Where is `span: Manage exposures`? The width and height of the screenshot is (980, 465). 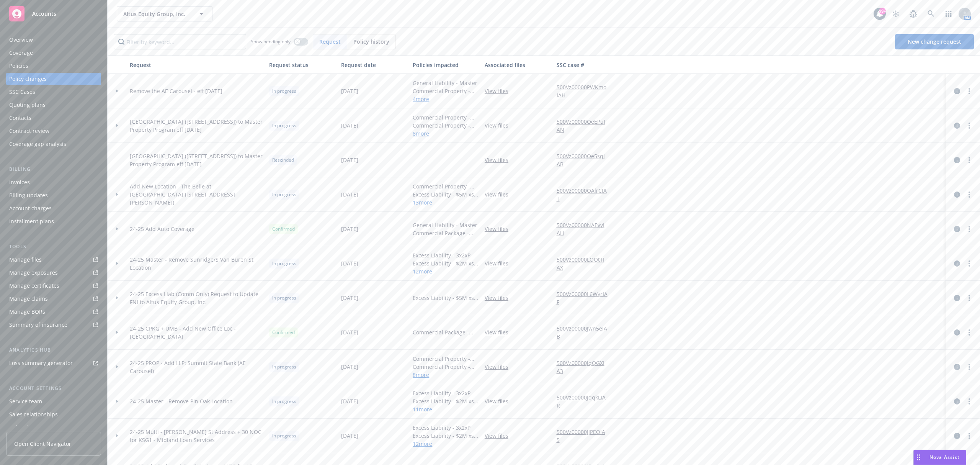 span: Manage exposures is located at coordinates (53, 273).